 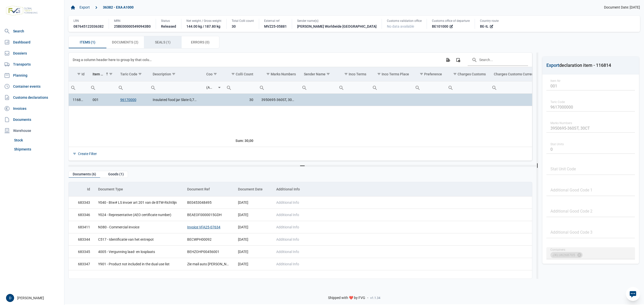 What do you see at coordinates (283, 74) in the screenshot?
I see `div: Marks Numbers` at bounding box center [283, 74].